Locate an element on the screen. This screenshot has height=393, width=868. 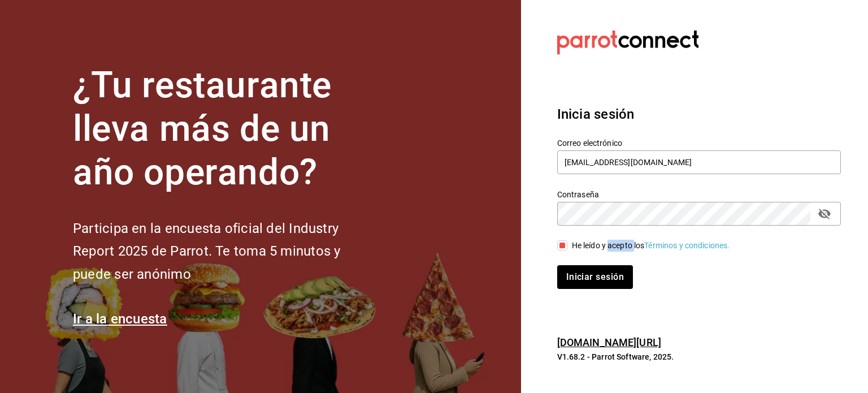
label: Correo electrónico is located at coordinates (699, 143).